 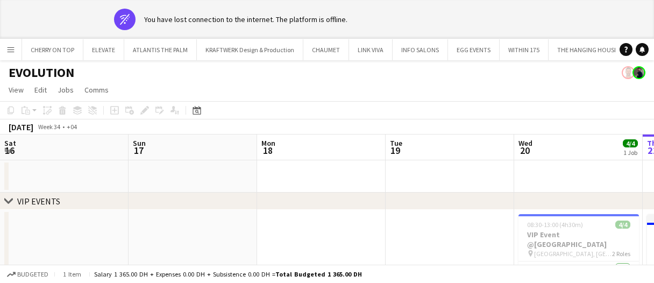 I want to click on div: +04, so click(x=72, y=126).